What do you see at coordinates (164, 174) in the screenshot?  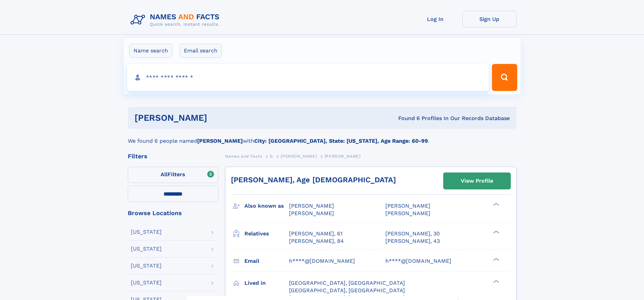 I see `span: All` at bounding box center [164, 174].